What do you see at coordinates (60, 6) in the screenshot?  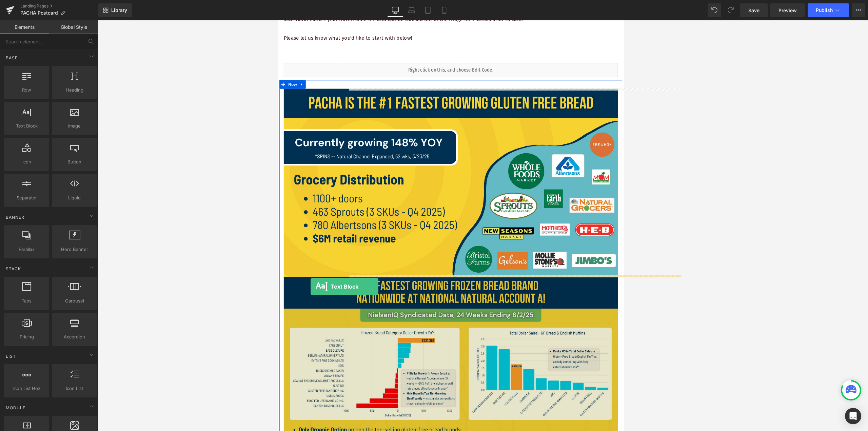 I see `a: Landing Pages` at bounding box center [60, 6].